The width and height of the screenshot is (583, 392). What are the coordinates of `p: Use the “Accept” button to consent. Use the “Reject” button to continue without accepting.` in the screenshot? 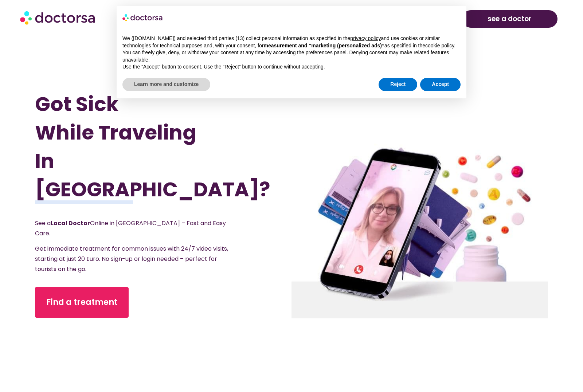 It's located at (292, 67).